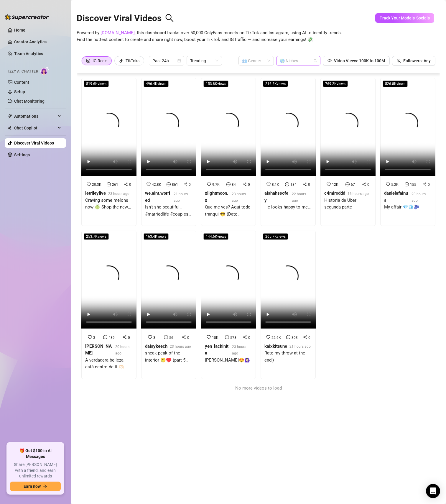 The image size is (446, 504). I want to click on span: Past 24h, so click(167, 61).